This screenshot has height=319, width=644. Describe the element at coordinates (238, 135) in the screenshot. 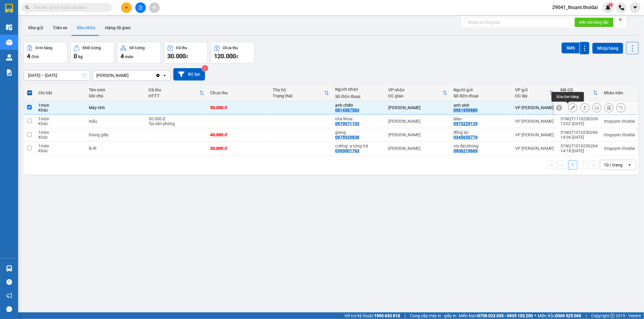

I see `div: 40.000 đ` at that location.